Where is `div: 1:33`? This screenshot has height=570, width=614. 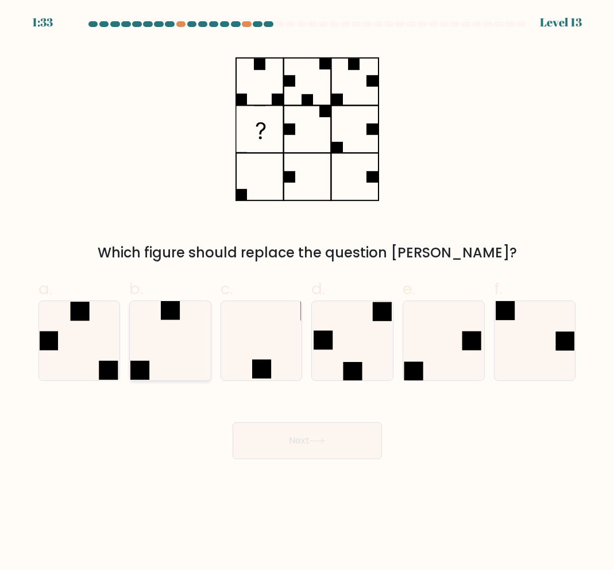 div: 1:33 is located at coordinates (43, 22).